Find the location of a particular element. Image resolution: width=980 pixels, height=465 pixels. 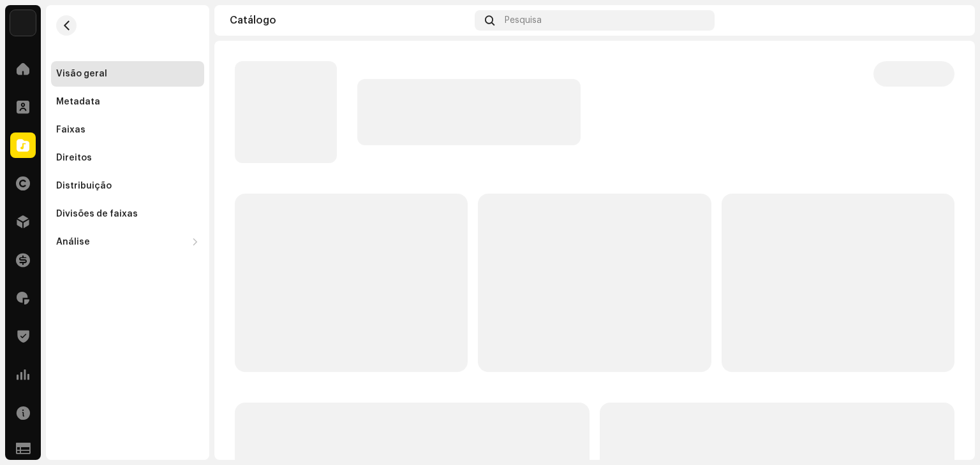

div: Visão geral is located at coordinates (82, 74).